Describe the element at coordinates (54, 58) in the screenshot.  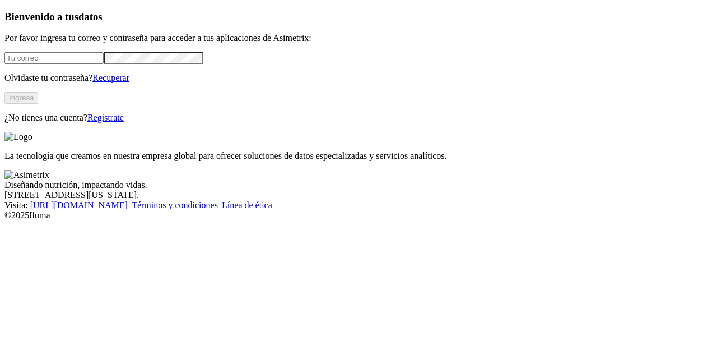
I see `input: Tu correo` at that location.